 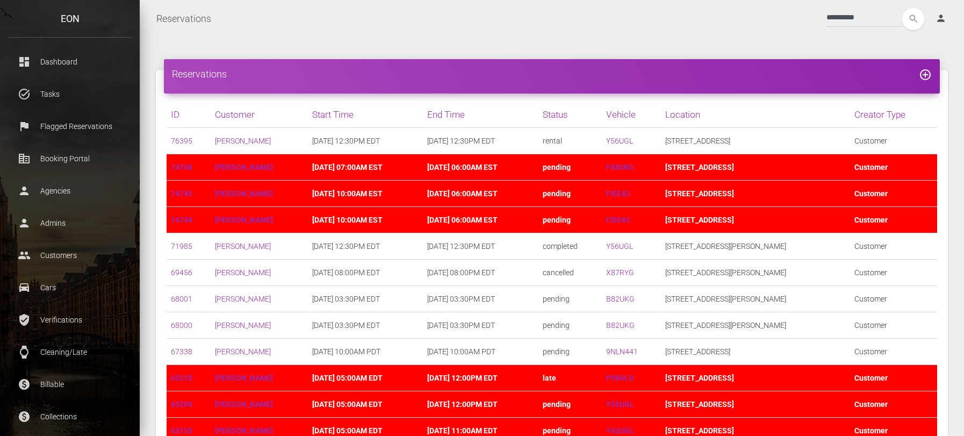 What do you see at coordinates (70, 255) in the screenshot?
I see `p: Customers` at bounding box center [70, 255].